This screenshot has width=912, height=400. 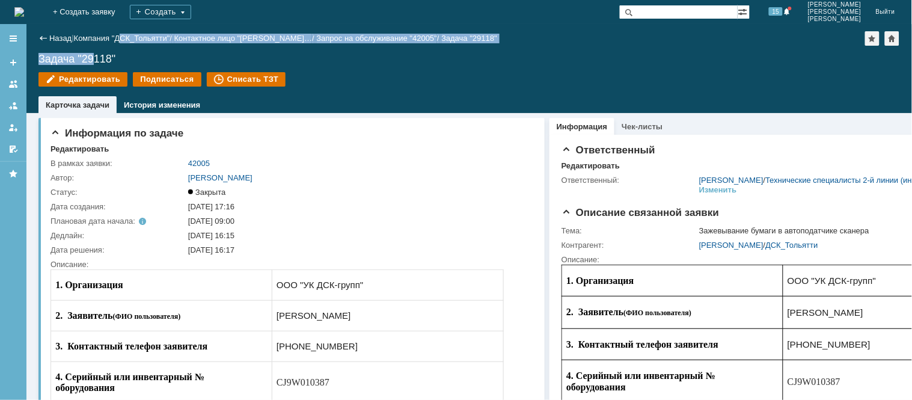 What do you see at coordinates (33, 47) in the screenshot?
I see `span: 2. Заявитель` at bounding box center [33, 47].